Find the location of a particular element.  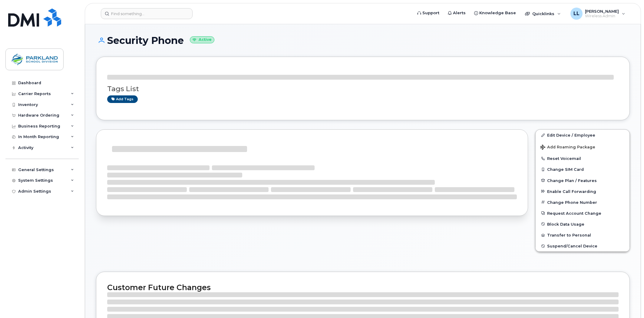

h3: Tags List is located at coordinates (363, 89).